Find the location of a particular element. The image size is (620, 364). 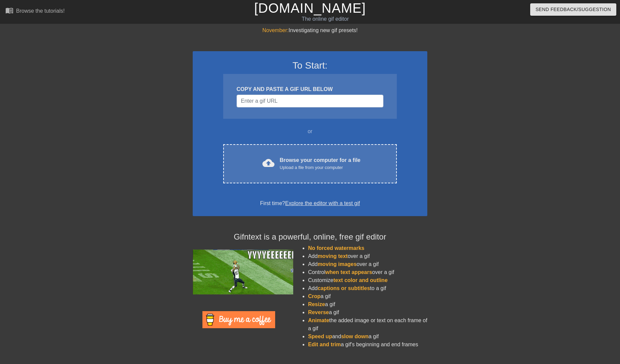

div: First time? is located at coordinates (310, 203).